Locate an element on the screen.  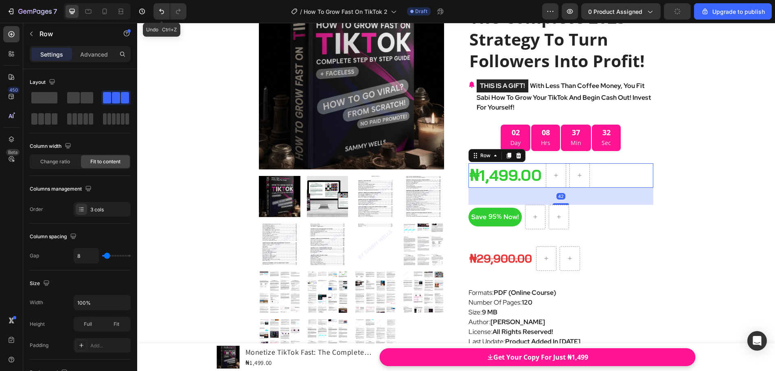
span: Fit is located at coordinates (116, 324).